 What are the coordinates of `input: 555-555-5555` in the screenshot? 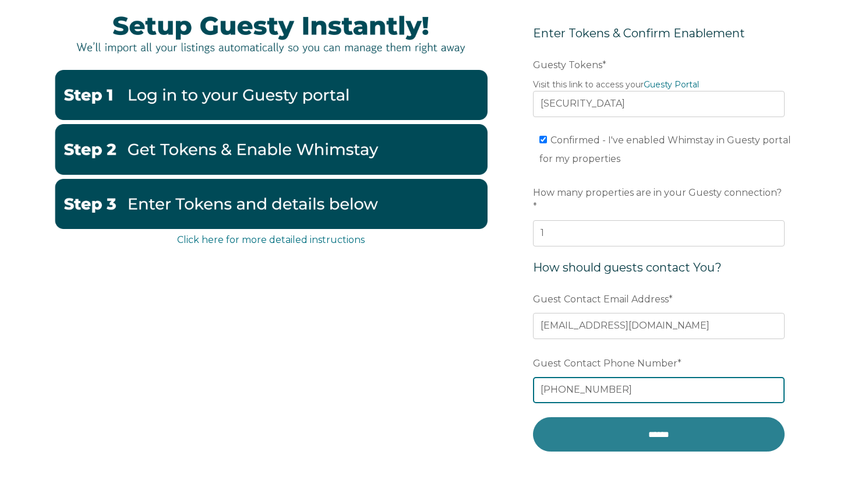 It's located at (659, 390).